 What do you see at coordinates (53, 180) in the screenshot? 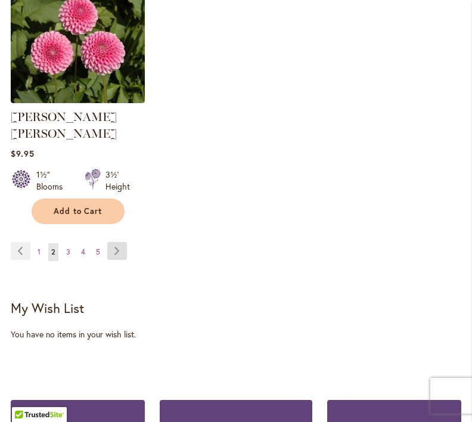
I see `div: 1½" Blooms` at bounding box center [53, 180].